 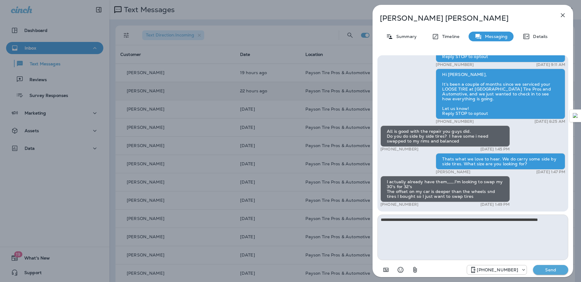 I want to click on p: Send, so click(x=551, y=270).